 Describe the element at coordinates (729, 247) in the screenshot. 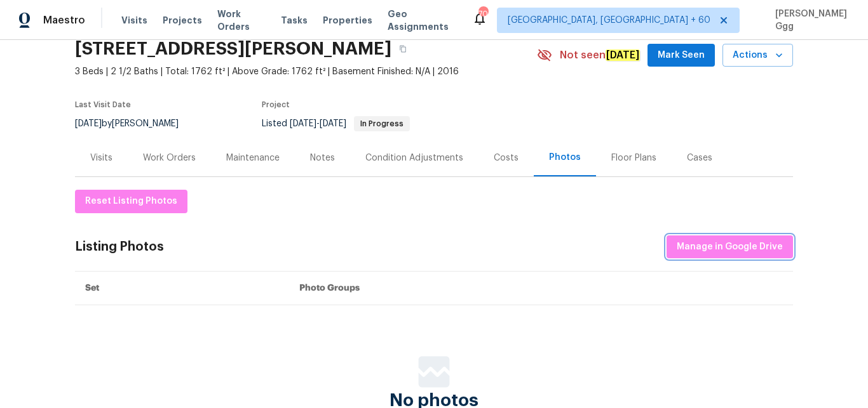

I see `span: Manage in Google Drive` at that location.